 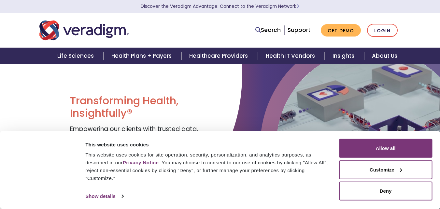 What do you see at coordinates (142, 56) in the screenshot?
I see `a: Health Plans + Payers` at bounding box center [142, 56].